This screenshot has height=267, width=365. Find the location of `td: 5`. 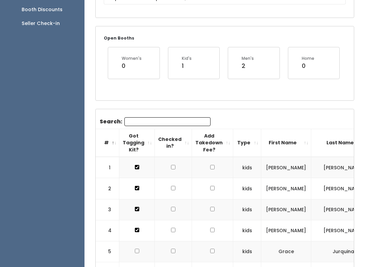

td: 5 is located at coordinates (108, 252).